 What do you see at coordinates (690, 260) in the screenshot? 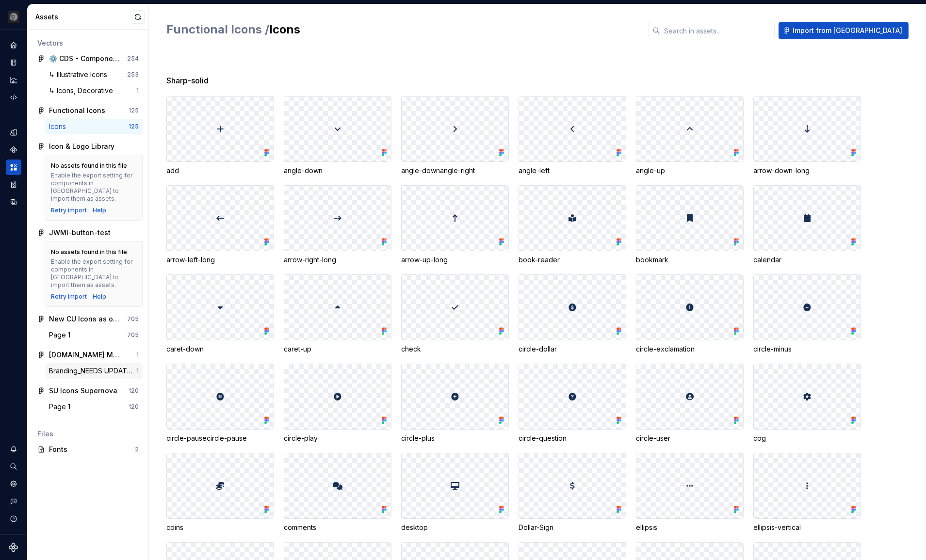
I see `div: bookmark` at bounding box center [690, 260].